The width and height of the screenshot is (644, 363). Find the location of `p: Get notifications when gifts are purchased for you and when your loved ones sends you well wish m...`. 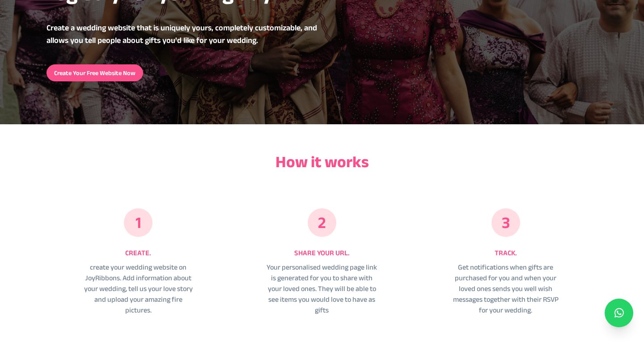

p: Get notifications when gifts are purchased for you and when your loved ones sends you well wish m... is located at coordinates (506, 289).